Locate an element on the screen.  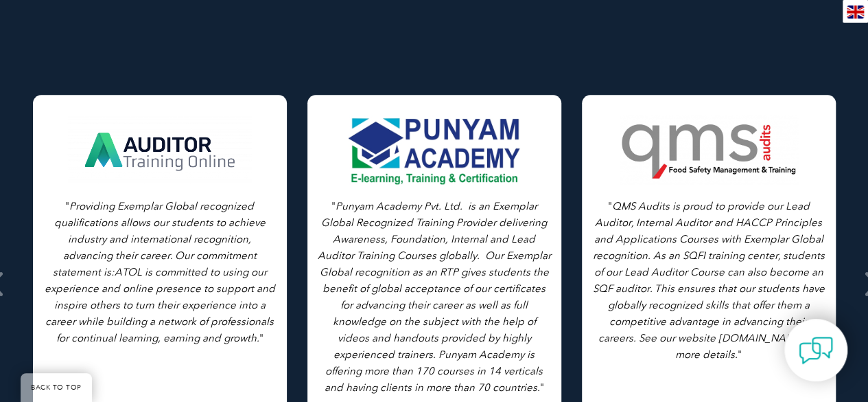
i: Punyam Academy Pvt. Ltd. is an Exemplar Global Recognized Training Provider delivering Awareness,... is located at coordinates (434, 297).